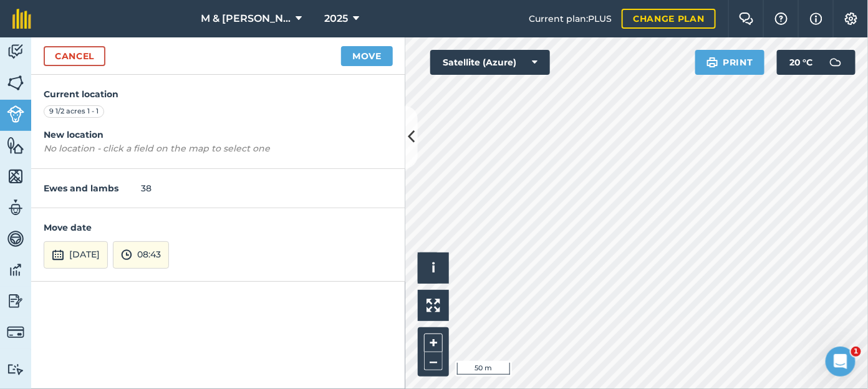  What do you see at coordinates (816, 18) in the screenshot?
I see `img: svg+xml;base64,PHN2ZyB4bWxucz0iaHR0cDovL3d3dy53My5vcmcvMjAwMC9zdmciIHdpZHRoPSIxNyIgaGVpZ2h0PSIxNy...` at bounding box center [816, 18].